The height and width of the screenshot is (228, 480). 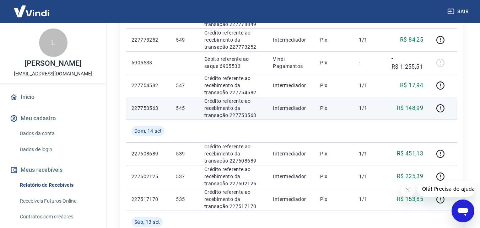 I want to click on button: Meu cadastro, so click(x=53, y=118).